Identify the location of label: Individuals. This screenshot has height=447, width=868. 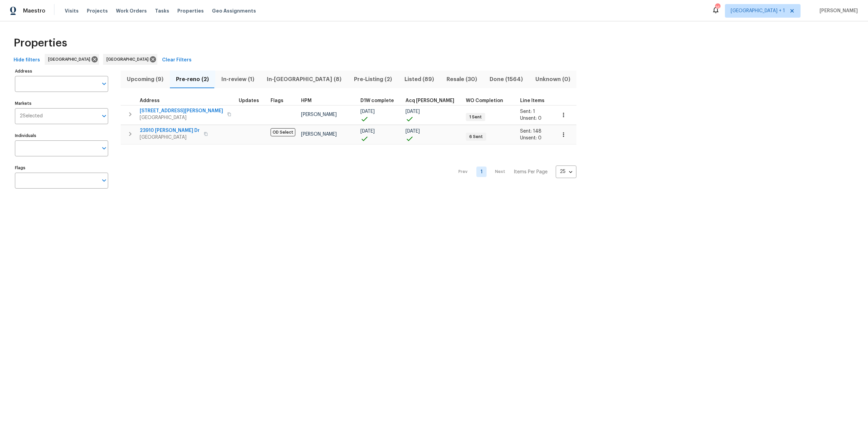
(62, 136).